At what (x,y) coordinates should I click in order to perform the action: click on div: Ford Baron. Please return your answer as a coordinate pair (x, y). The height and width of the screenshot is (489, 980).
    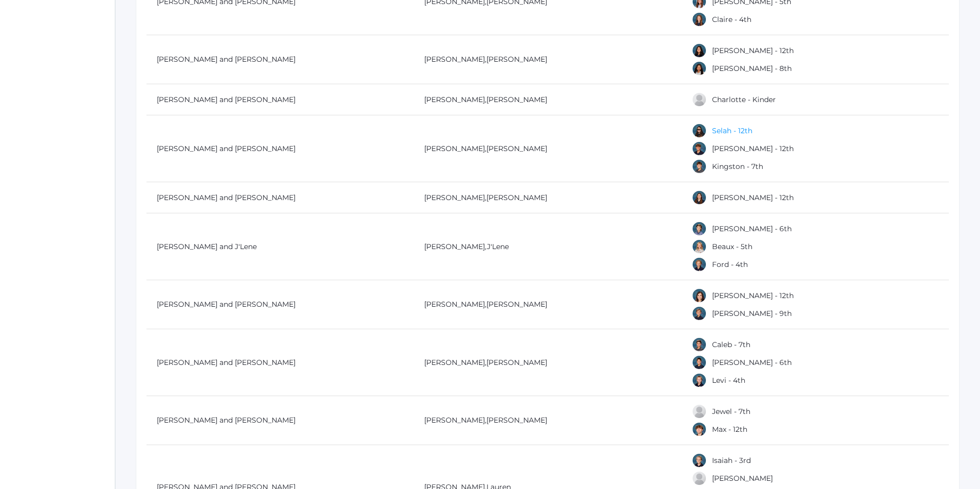
    Looking at the image, I should click on (700, 265).